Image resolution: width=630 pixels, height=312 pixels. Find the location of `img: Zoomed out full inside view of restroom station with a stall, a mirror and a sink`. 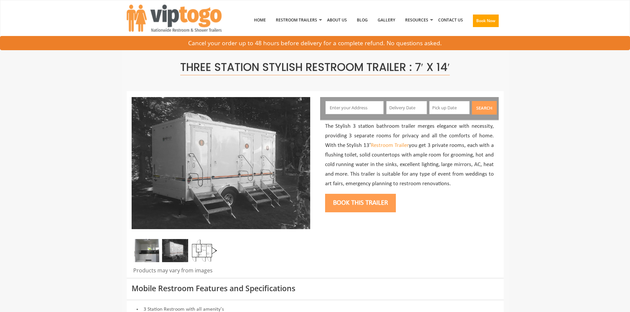

img: Zoomed out full inside view of restroom station with a stall, a mirror and a sink is located at coordinates (146, 251).